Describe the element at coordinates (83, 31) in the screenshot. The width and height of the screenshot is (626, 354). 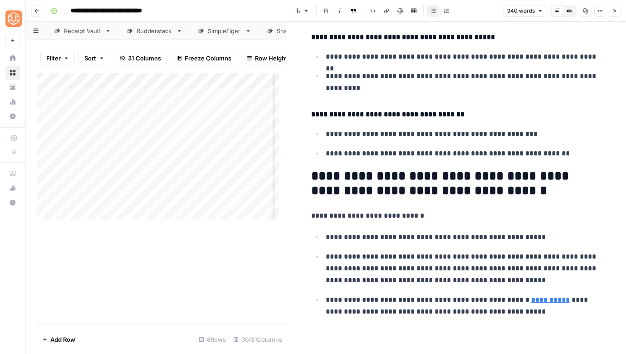
I see `a: Receipt Vault` at that location.